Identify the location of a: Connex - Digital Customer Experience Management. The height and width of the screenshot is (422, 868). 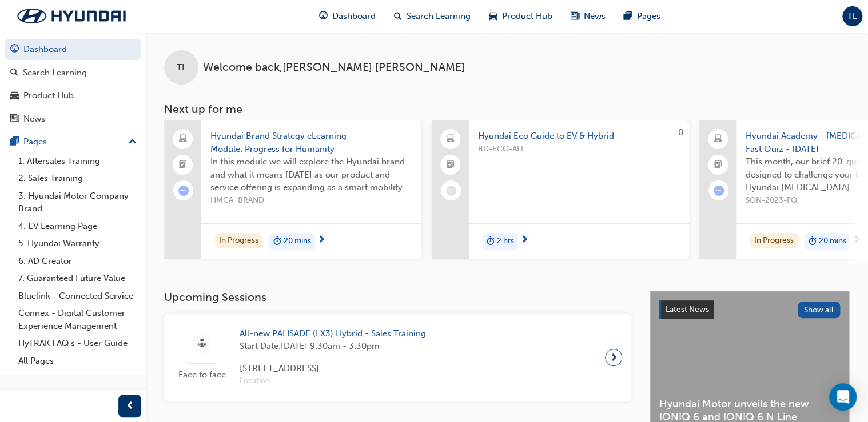
(77, 319).